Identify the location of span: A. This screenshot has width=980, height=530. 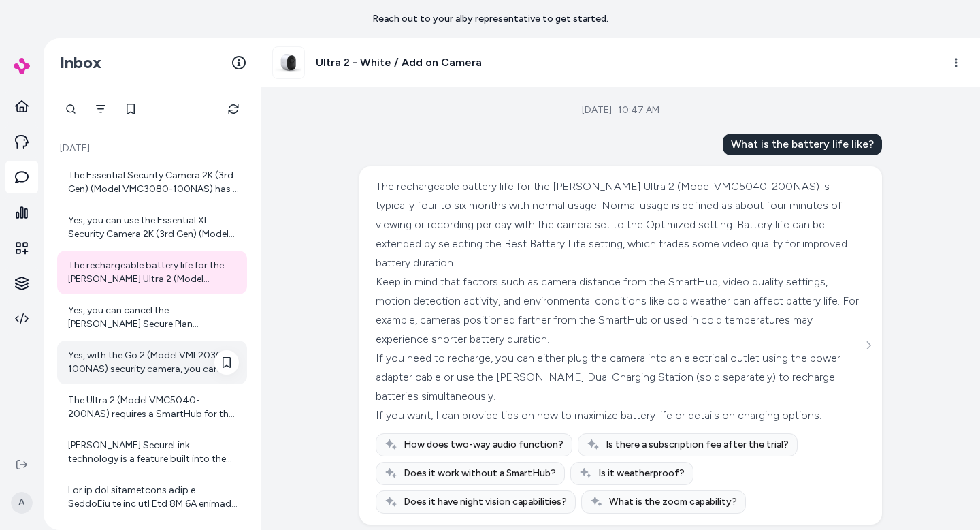
(21, 503).